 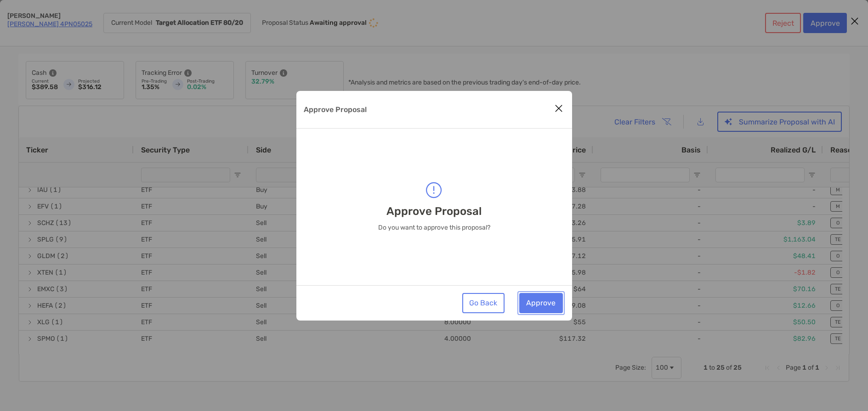 What do you see at coordinates (558, 109) in the screenshot?
I see `button: Close modal` at bounding box center [558, 109].